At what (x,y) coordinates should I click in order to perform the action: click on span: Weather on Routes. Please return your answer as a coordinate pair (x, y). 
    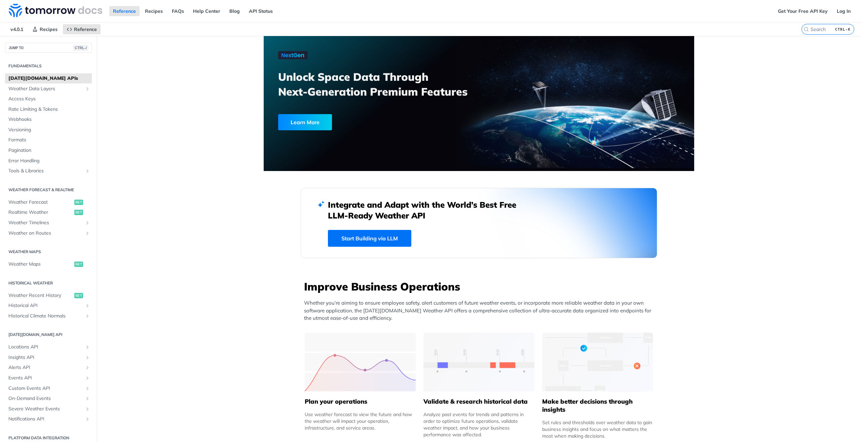
    Looking at the image, I should click on (46, 233).